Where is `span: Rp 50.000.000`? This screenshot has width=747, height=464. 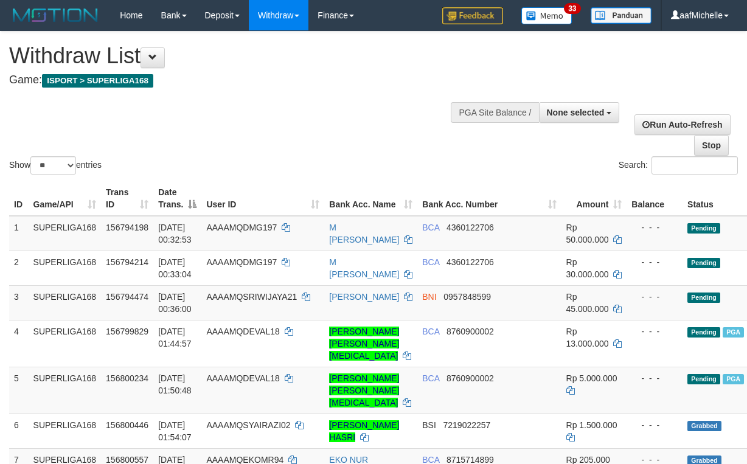
span: Rp 50.000.000 is located at coordinates (587, 234).